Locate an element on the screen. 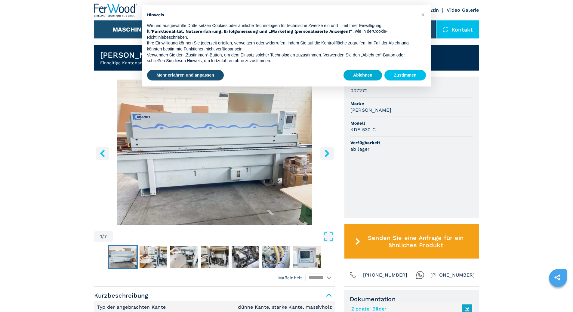  span: Kurzbeschreibung is located at coordinates (215, 296).